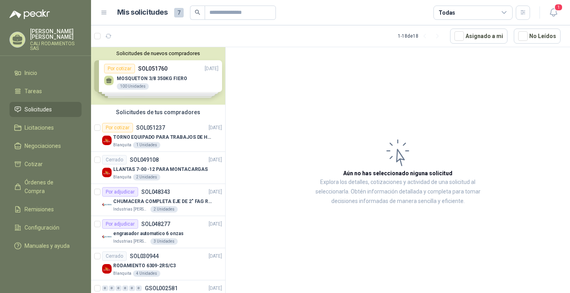 Image resolution: width=570 pixels, height=293 pixels. Describe the element at coordinates (162, 201) in the screenshot. I see `p: CHUMACERA COMPLETA EJE DE 2" FAG REF: UCF211-32` at that location.